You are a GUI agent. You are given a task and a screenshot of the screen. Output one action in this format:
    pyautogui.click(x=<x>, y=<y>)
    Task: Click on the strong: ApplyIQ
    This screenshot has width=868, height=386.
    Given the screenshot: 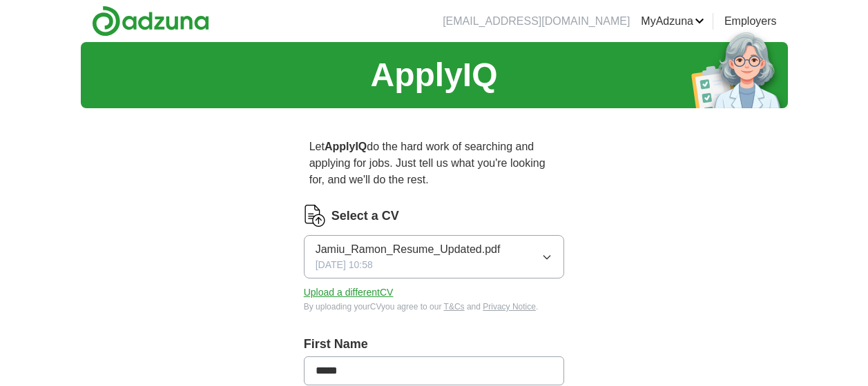 What is the action you would take?
    pyautogui.click(x=345, y=146)
    